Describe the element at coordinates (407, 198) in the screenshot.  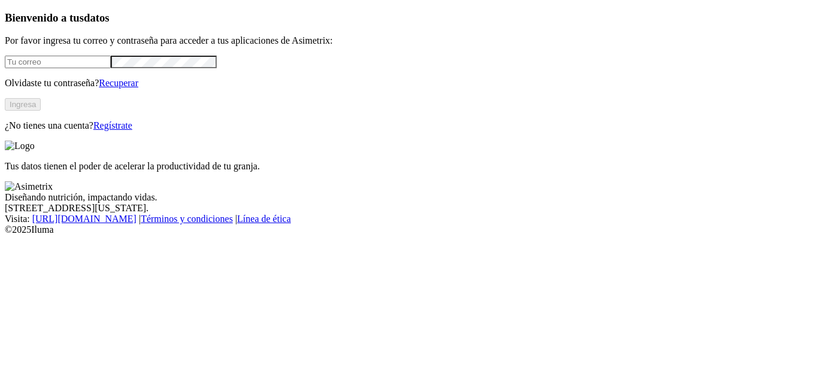
I see `div: Diseñando nutrición, impactando vidas.` at that location.